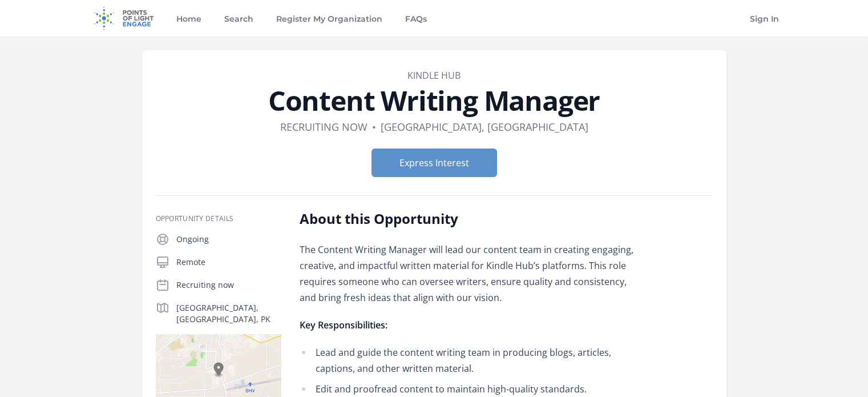 Image resolution: width=868 pixels, height=397 pixels. I want to click on dd: Recruiting now, so click(324, 127).